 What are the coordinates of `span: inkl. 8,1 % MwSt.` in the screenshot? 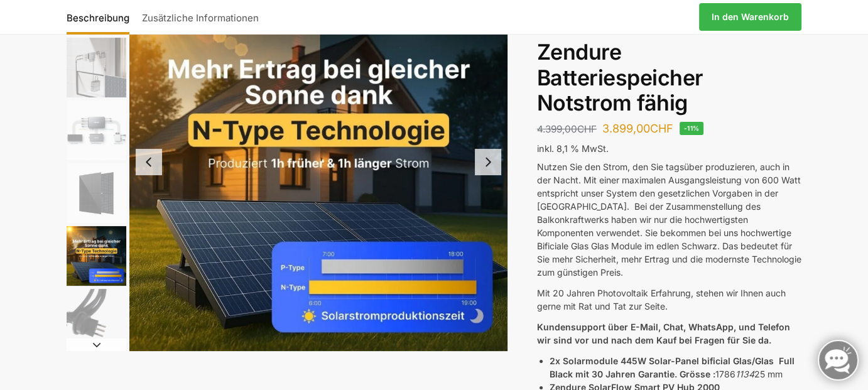 It's located at (573, 148).